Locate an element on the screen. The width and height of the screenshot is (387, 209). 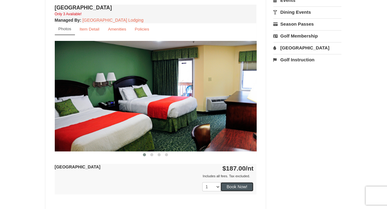
button: Book Now! is located at coordinates (237, 187).